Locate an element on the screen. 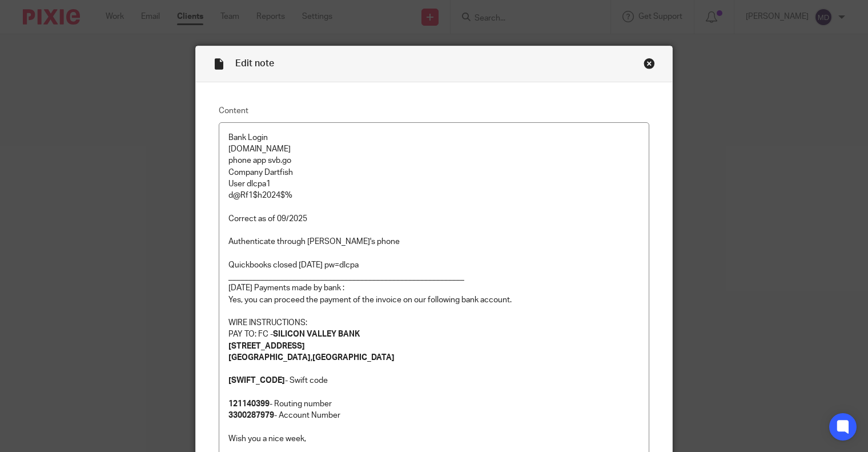 This screenshot has height=452, width=868. p: Correct as of 09/2025 is located at coordinates (434, 219).